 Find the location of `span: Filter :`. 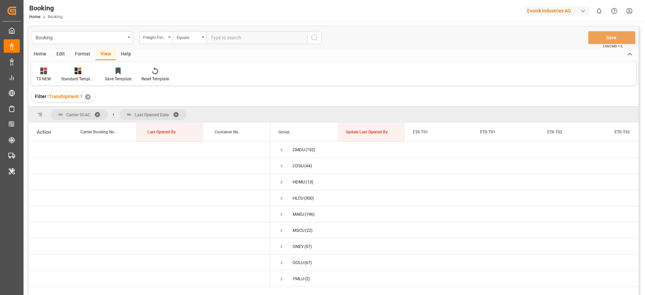

span: Filter : is located at coordinates (42, 96).